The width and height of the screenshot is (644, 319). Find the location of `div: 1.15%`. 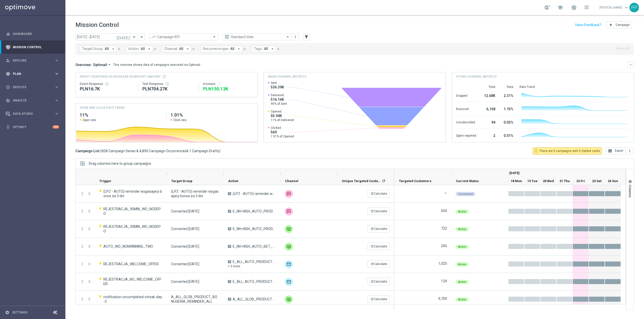

div: 1.15% is located at coordinates (507, 109).